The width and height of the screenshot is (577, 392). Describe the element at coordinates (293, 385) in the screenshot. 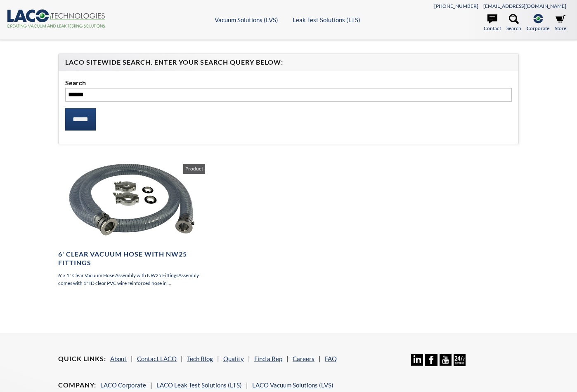

I see `a: LACO Vacuum Solutions (LVS)` at that location.